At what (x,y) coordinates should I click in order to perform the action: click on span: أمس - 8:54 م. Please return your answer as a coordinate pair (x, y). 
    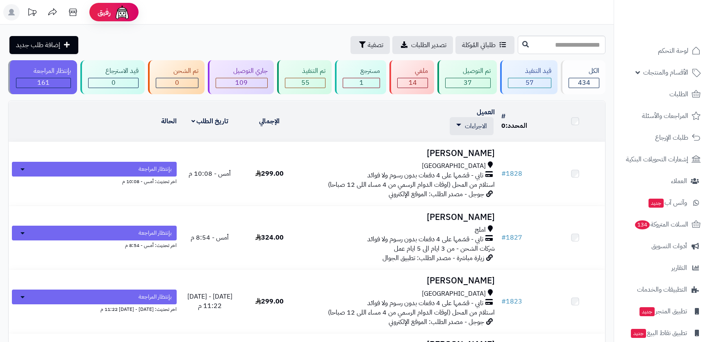
    Looking at the image, I should click on (209, 238).